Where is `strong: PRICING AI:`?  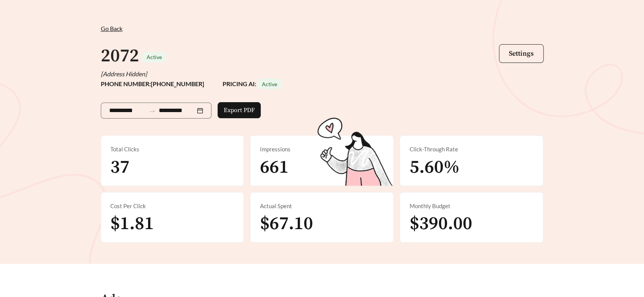 strong: PRICING AI: is located at coordinates (252, 83).